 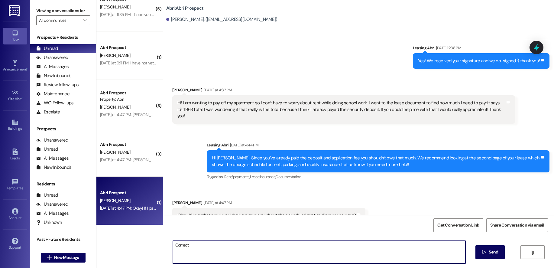 What do you see at coordinates (237, 177) in the screenshot?
I see `span: Rent/payments ,` at bounding box center [237, 177].